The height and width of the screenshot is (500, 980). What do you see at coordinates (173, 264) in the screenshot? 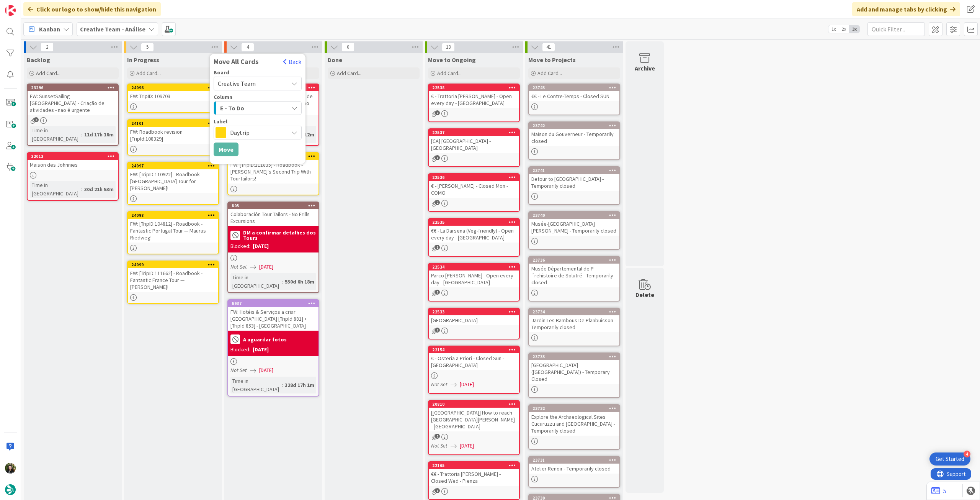
I see `div: 24099` at bounding box center [173, 264].